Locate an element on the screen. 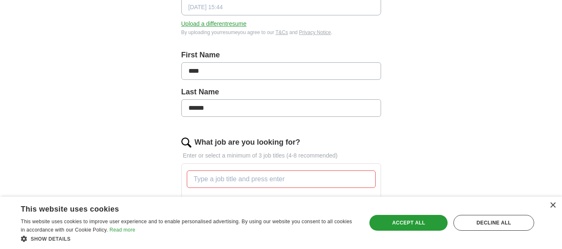 This screenshot has height=249, width=562. label: What job are you looking for? is located at coordinates (248, 142).